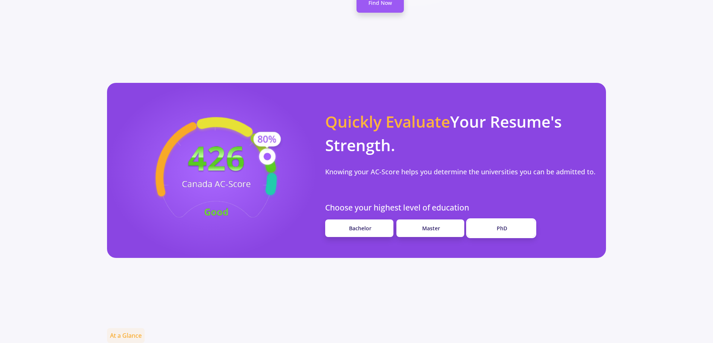 Image resolution: width=713 pixels, height=343 pixels. I want to click on span: At a Glance, so click(126, 335).